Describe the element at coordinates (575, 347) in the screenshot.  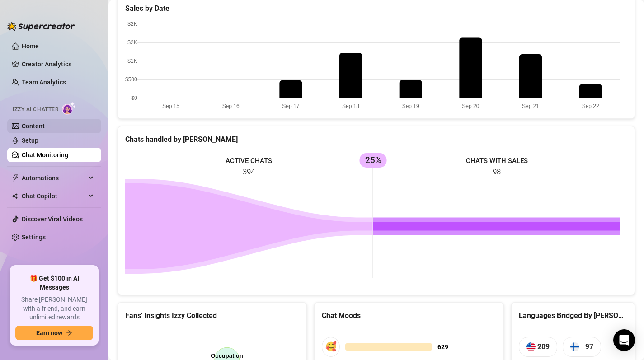
I see `img: fi` at that location.